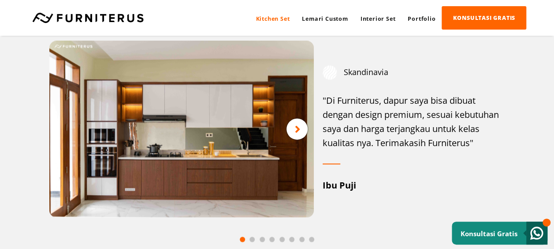 The image size is (554, 249). What do you see at coordinates (413, 185) in the screenshot?
I see `div: Ibu Puji` at bounding box center [413, 185].